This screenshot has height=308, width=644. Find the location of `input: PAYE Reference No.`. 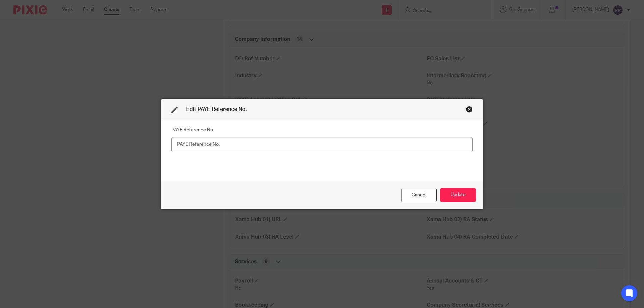

input: PAYE Reference No. is located at coordinates (322, 145).